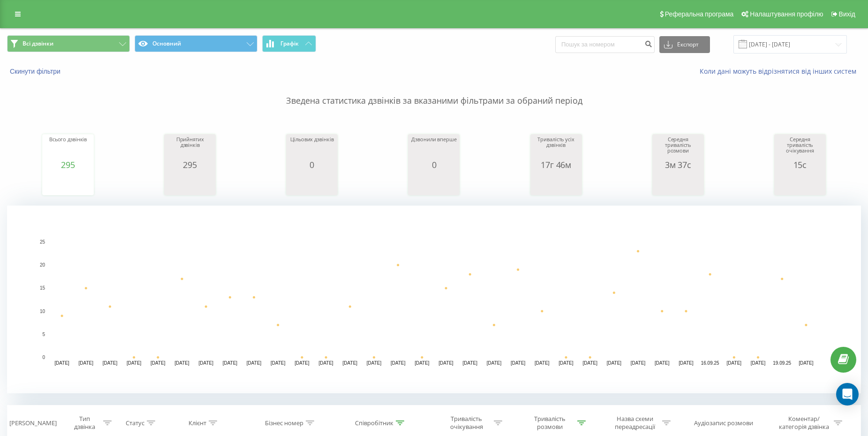 This screenshot has height=436, width=868. What do you see at coordinates (685, 45) in the screenshot?
I see `button: Експорт` at bounding box center [685, 45].